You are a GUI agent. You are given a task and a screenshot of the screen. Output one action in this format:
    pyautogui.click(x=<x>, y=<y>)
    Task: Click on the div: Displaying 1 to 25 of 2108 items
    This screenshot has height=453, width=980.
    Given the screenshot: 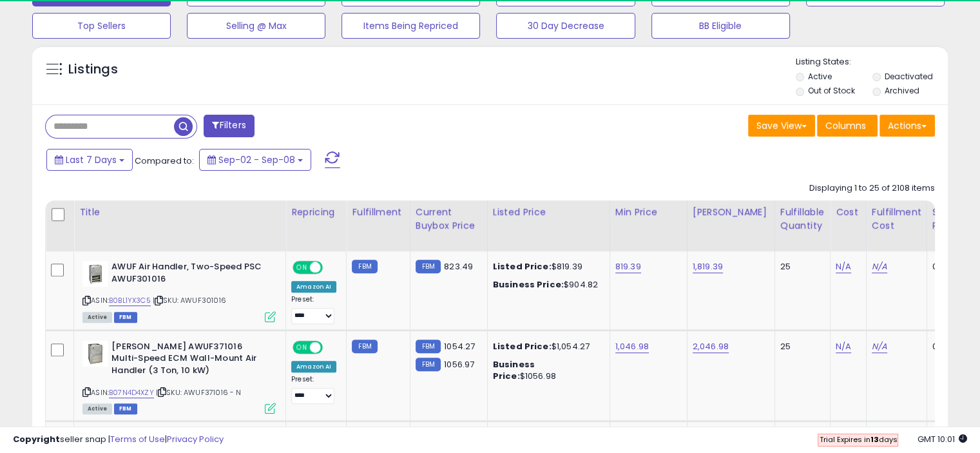 What is the action you would take?
    pyautogui.click(x=872, y=188)
    